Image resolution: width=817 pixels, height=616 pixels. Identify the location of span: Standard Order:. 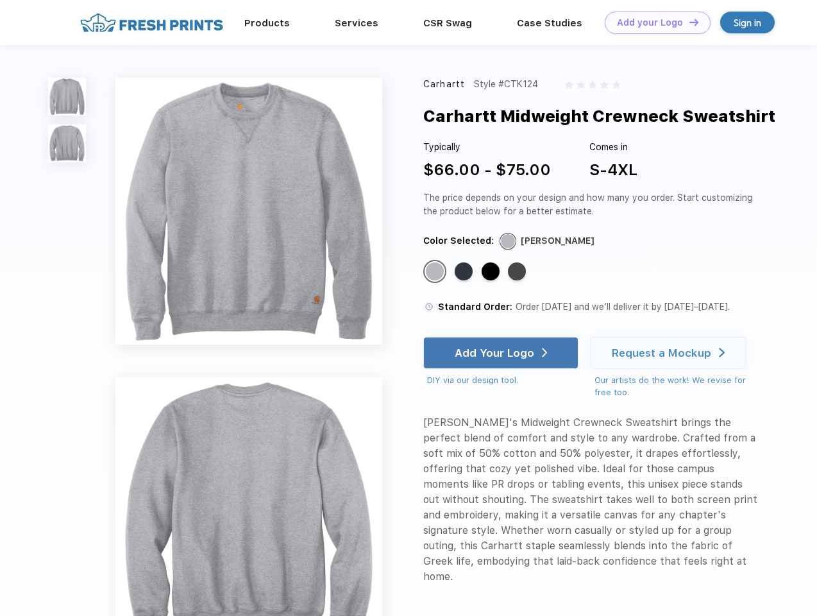
(475, 307).